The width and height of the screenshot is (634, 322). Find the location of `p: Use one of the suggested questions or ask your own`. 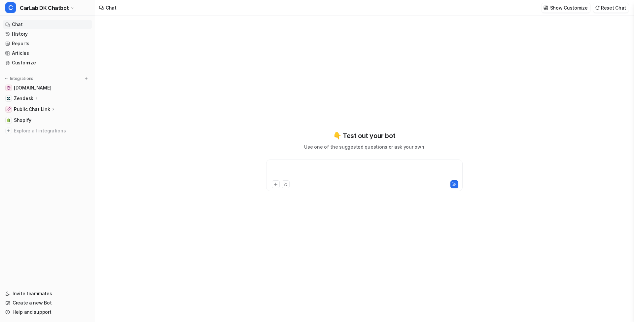

p: Use one of the suggested questions or ask your own is located at coordinates (364, 147).